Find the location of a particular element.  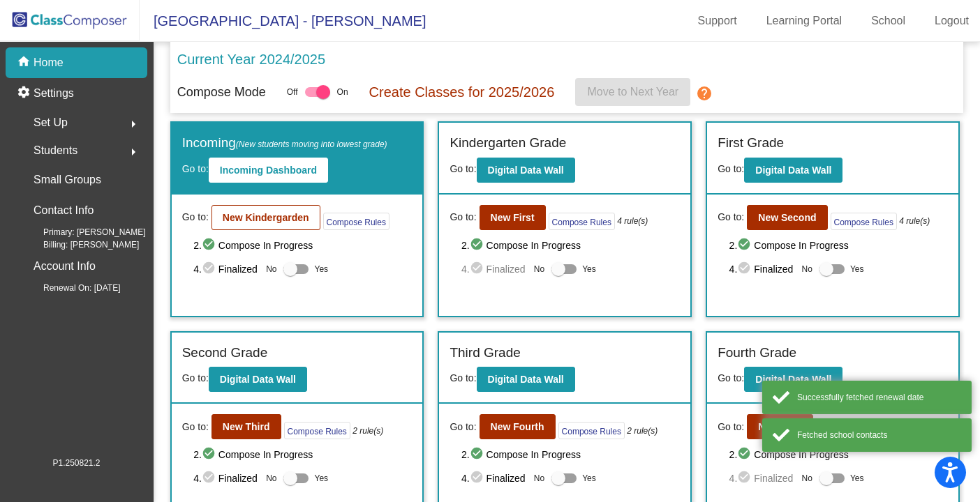

p: Account Info is located at coordinates (64, 266).